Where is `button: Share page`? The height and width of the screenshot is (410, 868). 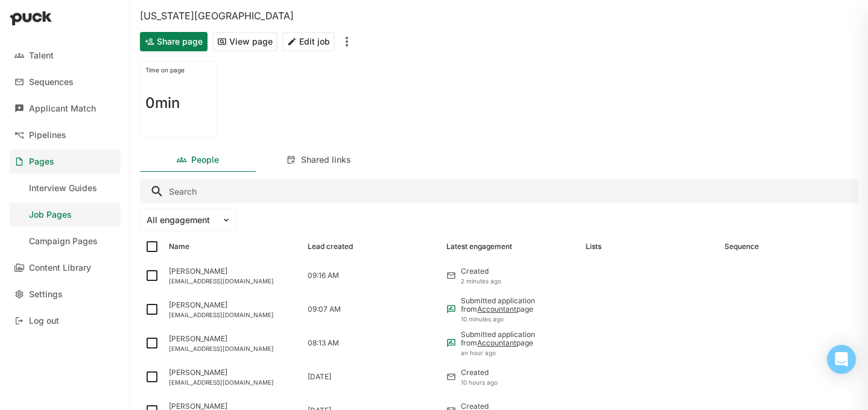 button: Share page is located at coordinates (174, 42).